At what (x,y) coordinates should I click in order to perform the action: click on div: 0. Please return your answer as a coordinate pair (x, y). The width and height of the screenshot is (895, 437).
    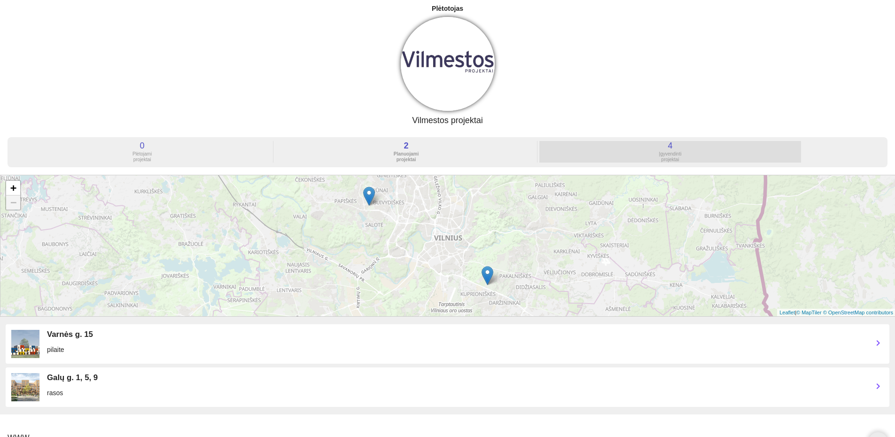
    Looking at the image, I should click on (142, 146).